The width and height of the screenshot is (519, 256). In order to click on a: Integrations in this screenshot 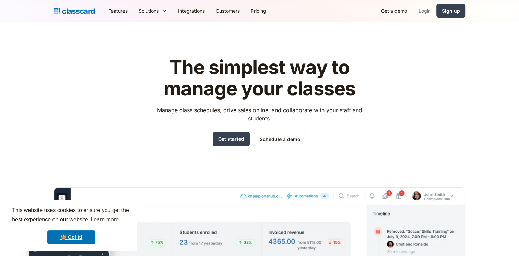, I will do `click(192, 11)`.